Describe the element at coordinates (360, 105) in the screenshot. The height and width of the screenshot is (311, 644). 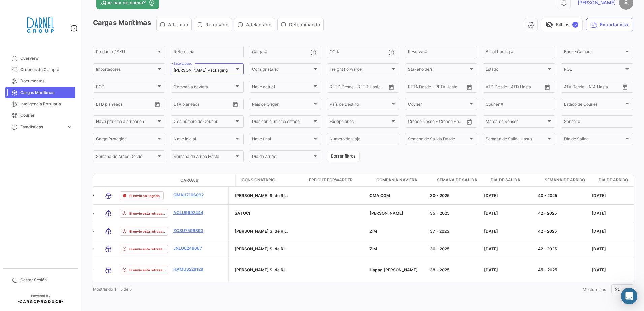
I see `span: País de Destino` at that location.